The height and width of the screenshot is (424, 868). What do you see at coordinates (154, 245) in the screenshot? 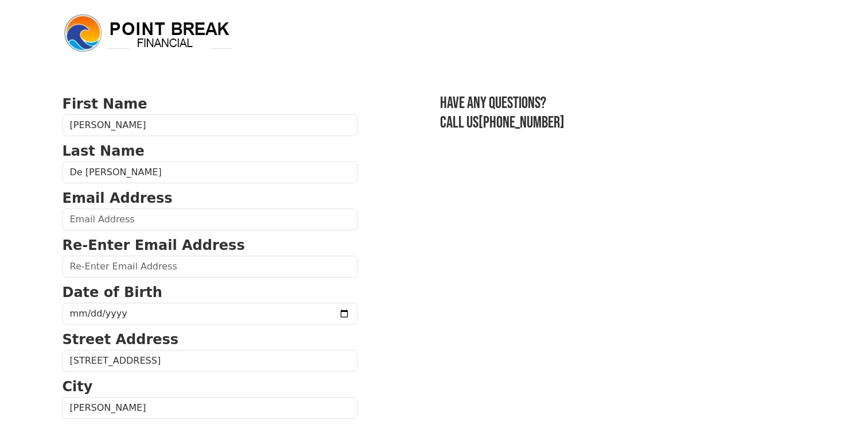
I see `strong: Re-Enter Email Address` at bounding box center [154, 245].